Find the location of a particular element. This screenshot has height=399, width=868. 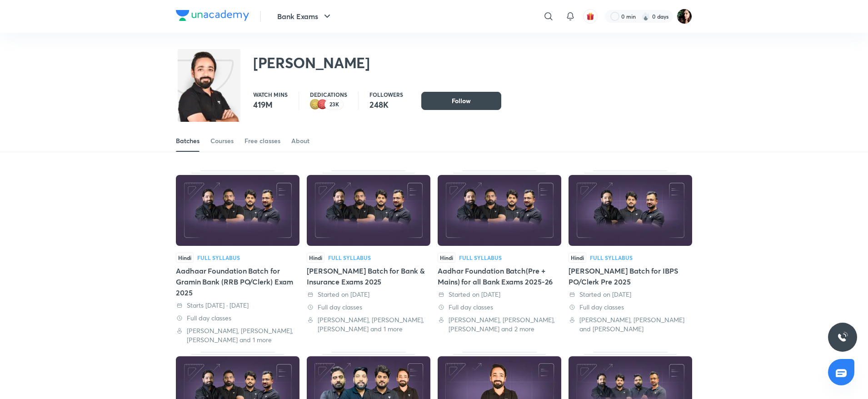

span: Follow is located at coordinates (461, 101).